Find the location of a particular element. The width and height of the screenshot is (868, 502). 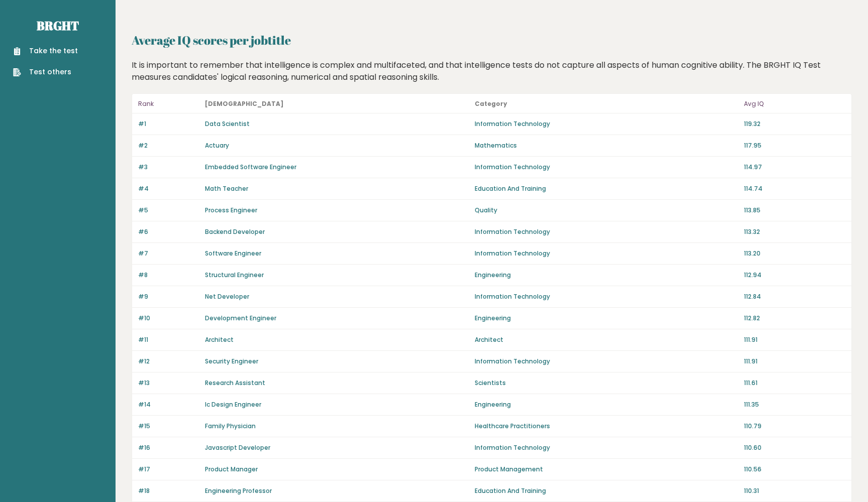

p: 113.32 is located at coordinates (795, 232).